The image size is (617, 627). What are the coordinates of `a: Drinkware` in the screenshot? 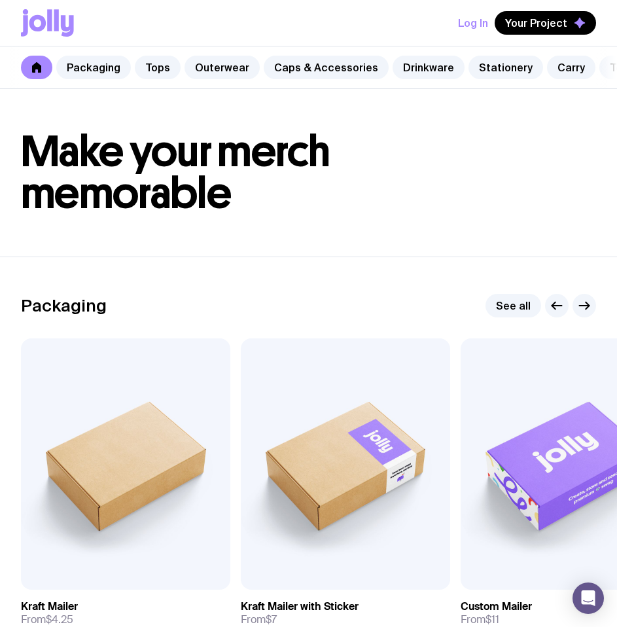 It's located at (429, 67).